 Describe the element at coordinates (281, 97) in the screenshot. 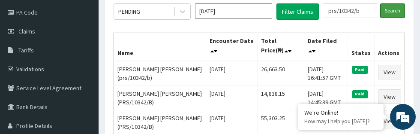

I see `td: 14,838.15` at that location.